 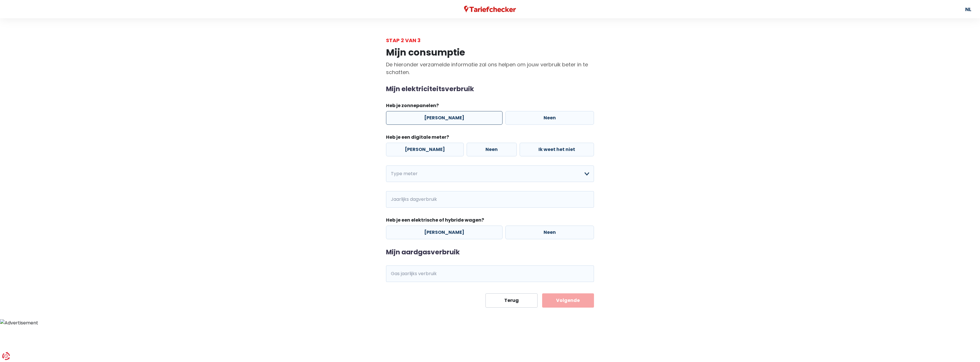 What do you see at coordinates (490, 252) in the screenshot?
I see `h2: Mijn aardgasverbruik` at bounding box center [490, 252].